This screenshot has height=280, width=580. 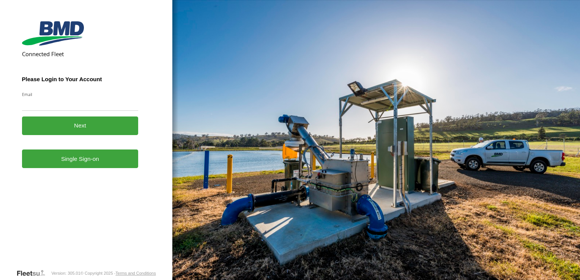 I want to click on img: BMD, so click(x=53, y=33).